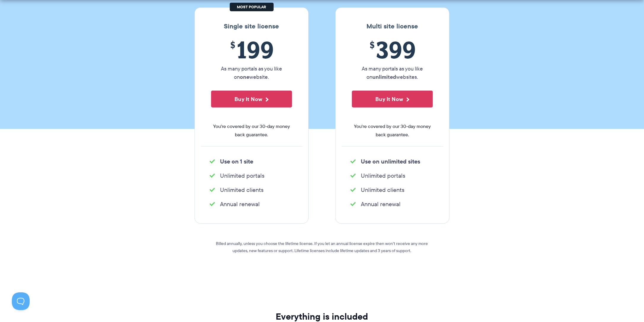 The height and width of the screenshot is (322, 644). I want to click on strong: Use on 1 site, so click(237, 161).